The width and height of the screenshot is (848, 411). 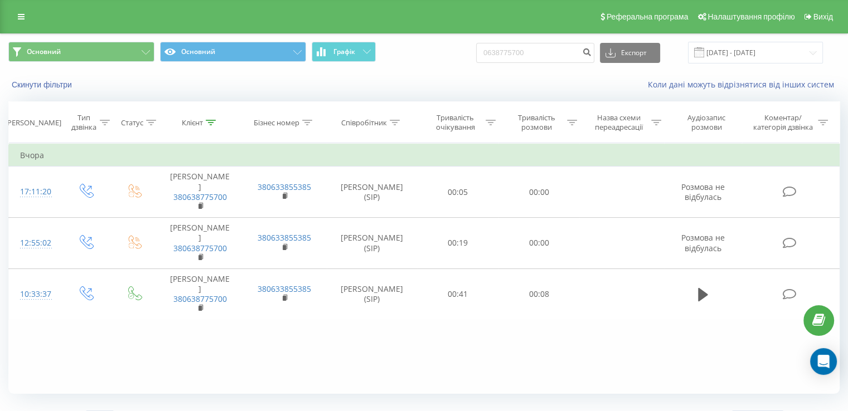 What do you see at coordinates (458, 294) in the screenshot?
I see `td: 00:41` at bounding box center [458, 294].